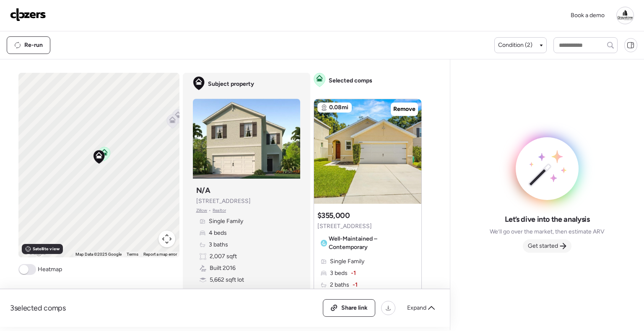 The height and width of the screenshot is (331, 644). I want to click on span: 3 baths, so click(218, 245).